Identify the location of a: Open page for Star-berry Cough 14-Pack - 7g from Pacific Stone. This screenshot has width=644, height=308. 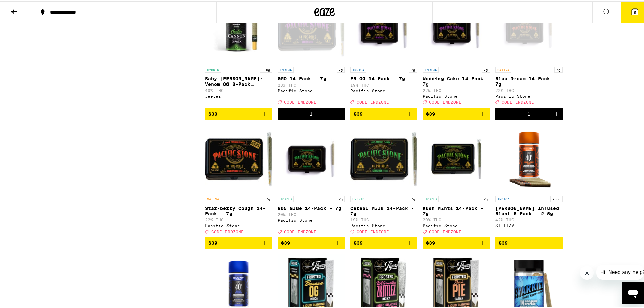
(238, 180).